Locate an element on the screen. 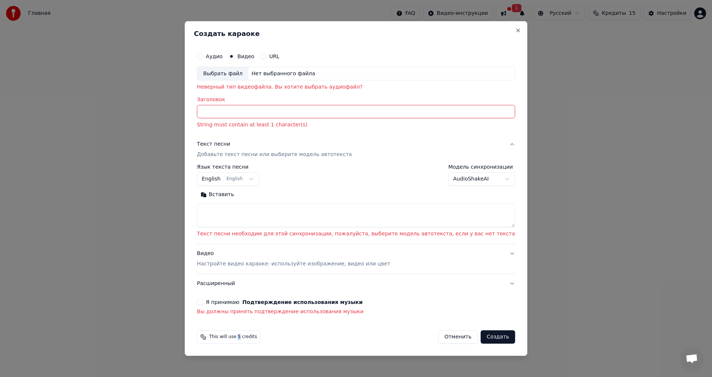 The width and height of the screenshot is (712, 377). label: Я принимаю is located at coordinates (284, 302).